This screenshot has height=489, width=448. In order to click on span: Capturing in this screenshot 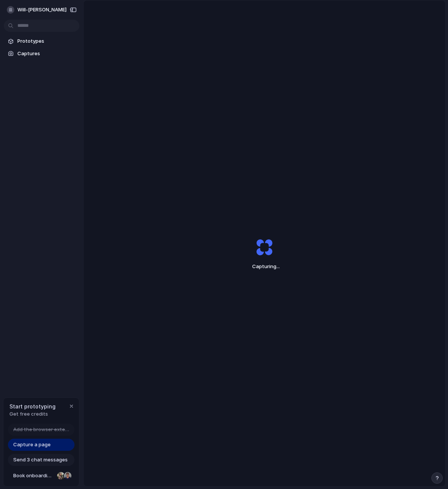, I will do `click(265, 266)`.